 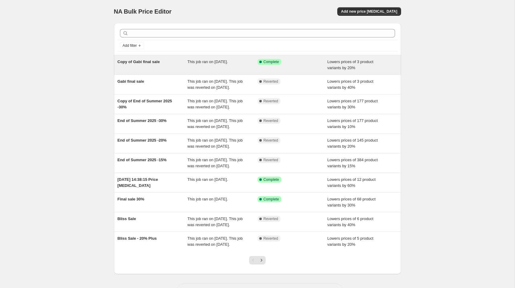 What do you see at coordinates (261, 260) in the screenshot?
I see `button: Next` at bounding box center [261, 260].